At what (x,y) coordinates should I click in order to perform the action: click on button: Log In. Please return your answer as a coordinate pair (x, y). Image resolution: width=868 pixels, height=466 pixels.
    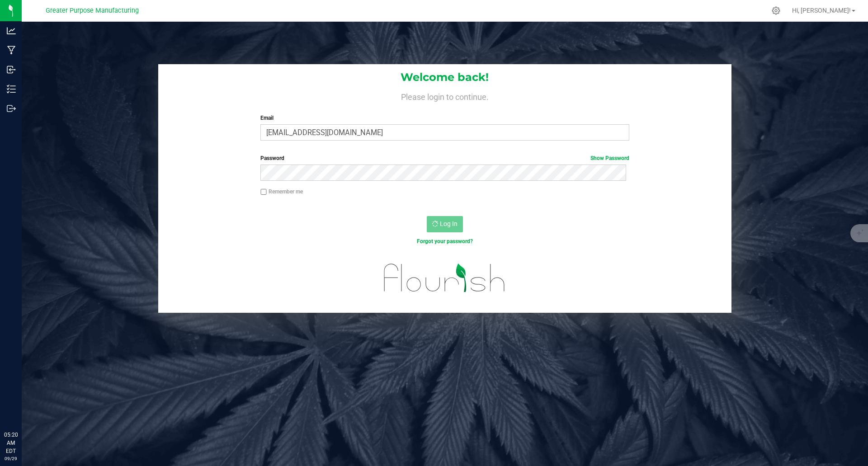
    Looking at the image, I should click on (445, 224).